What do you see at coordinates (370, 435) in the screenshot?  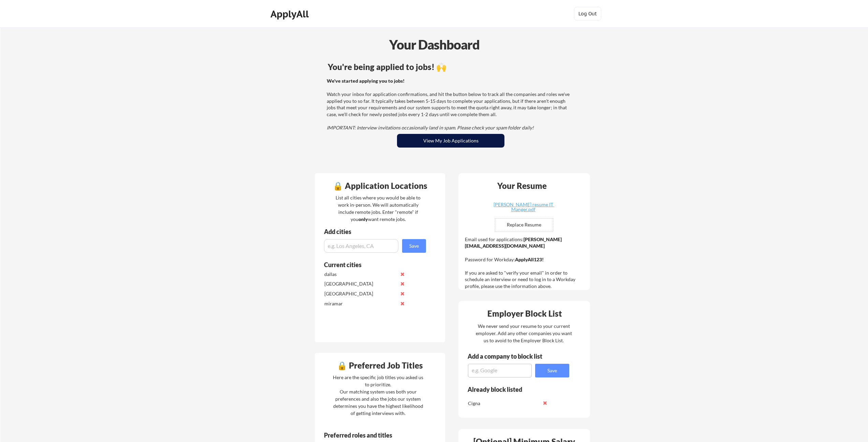 I see `div: Preferred roles and titles` at bounding box center [370, 435].